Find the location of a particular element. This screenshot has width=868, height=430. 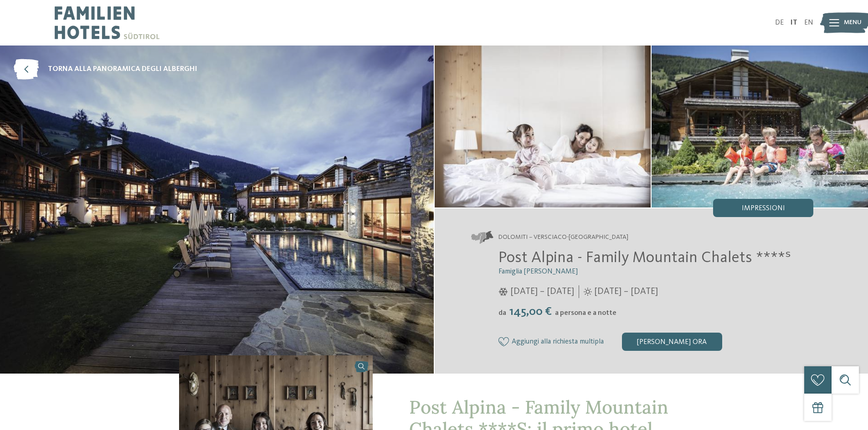

span: Impressioni is located at coordinates (763, 209).